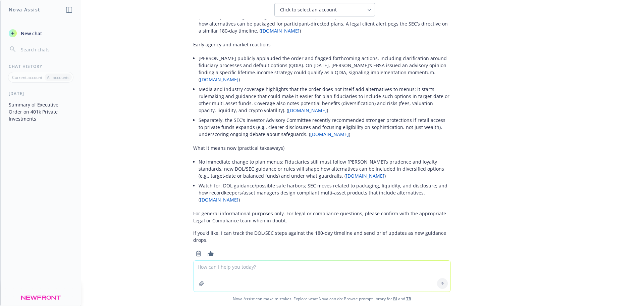  I want to click on button: Summary of Executive Order on 401k Private Investments, so click(41, 112).